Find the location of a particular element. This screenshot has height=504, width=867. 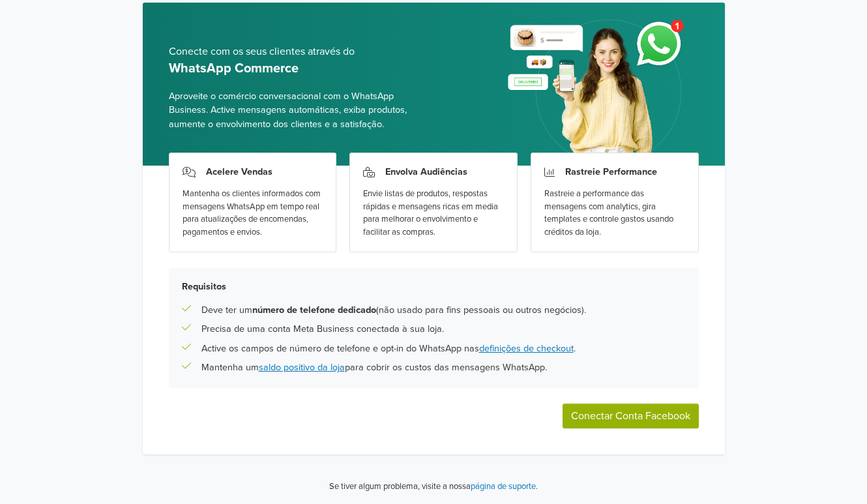

img: whatsapp_setup_banner is located at coordinates (597, 88).